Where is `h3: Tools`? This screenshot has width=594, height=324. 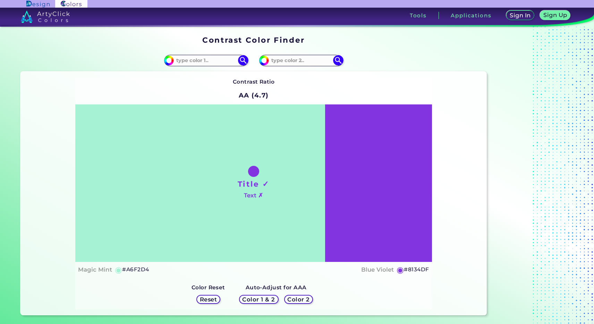
h3: Tools is located at coordinates (418, 15).